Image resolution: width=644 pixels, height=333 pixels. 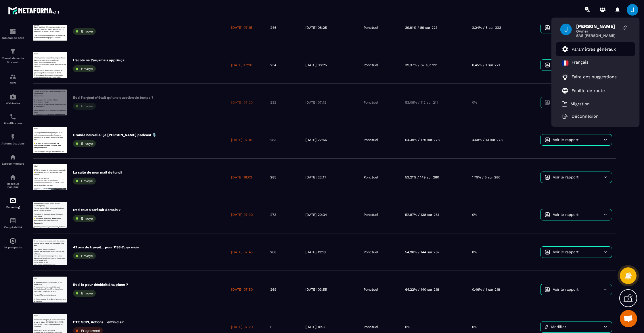 I want to click on p: Et si tout s’arrêtait demain ?, so click(x=97, y=210).